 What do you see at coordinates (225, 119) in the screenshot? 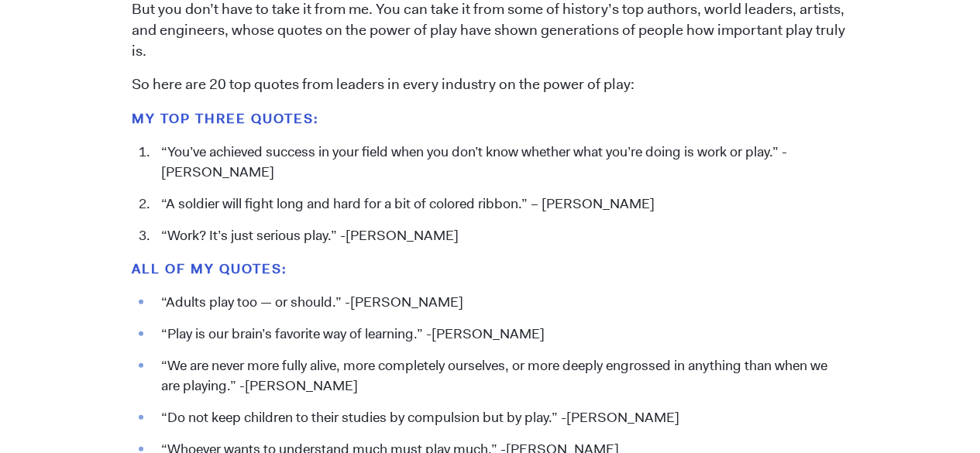
I see `strong: My top three QUOTES:` at bounding box center [225, 119].